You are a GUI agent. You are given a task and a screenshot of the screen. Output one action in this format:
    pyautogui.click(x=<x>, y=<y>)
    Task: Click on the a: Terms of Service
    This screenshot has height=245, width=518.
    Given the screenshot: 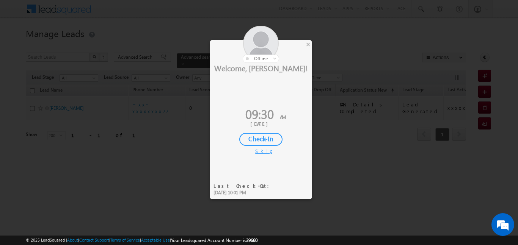 What is the action you would take?
    pyautogui.click(x=125, y=240)
    